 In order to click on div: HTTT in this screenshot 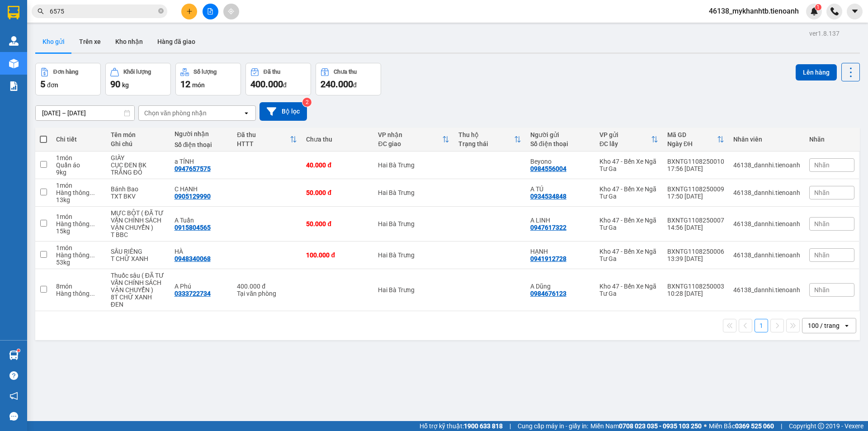, I will do `click(263, 144)`.